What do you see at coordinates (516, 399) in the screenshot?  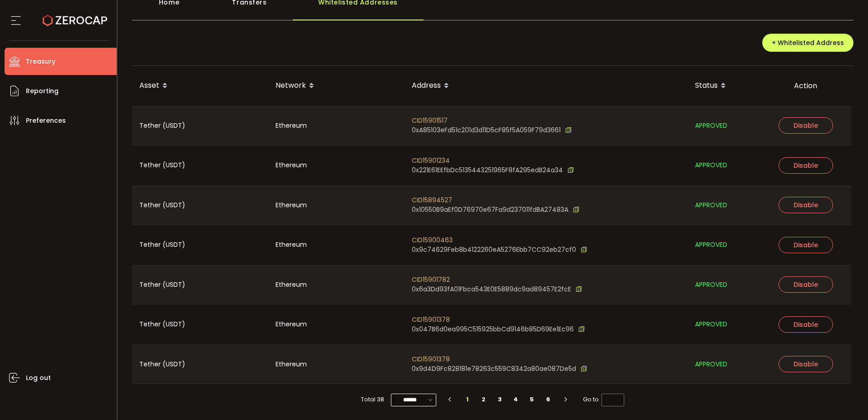 I see `li: 4` at bounding box center [516, 399].